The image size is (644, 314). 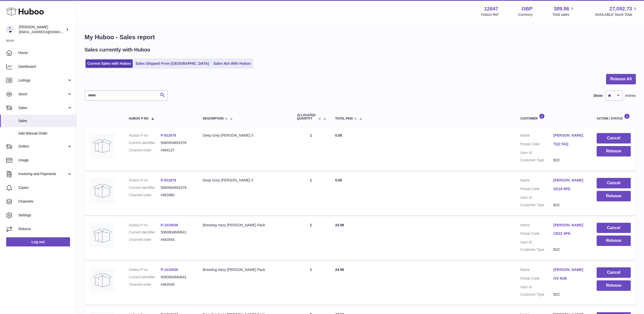 I want to click on span: Huboo P no, so click(x=139, y=119).